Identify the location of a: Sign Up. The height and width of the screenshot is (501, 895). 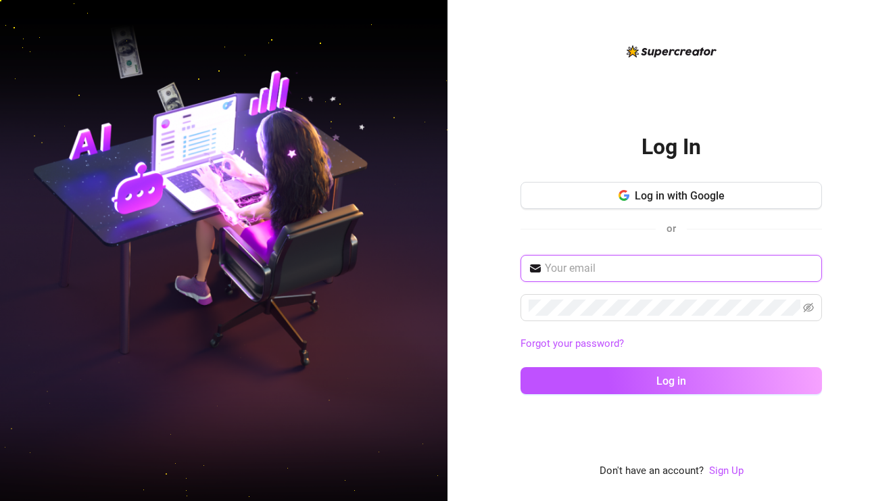
(726, 471).